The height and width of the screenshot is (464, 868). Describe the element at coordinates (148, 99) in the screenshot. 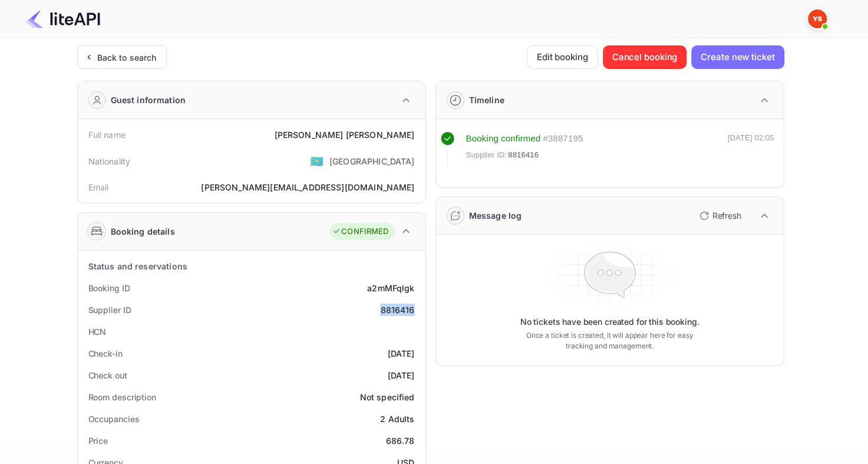

I see `div: Guest information` at that location.